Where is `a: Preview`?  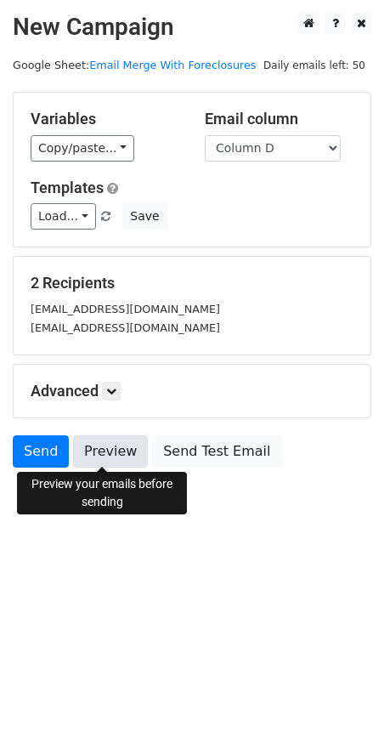 a: Preview is located at coordinates (111, 451).